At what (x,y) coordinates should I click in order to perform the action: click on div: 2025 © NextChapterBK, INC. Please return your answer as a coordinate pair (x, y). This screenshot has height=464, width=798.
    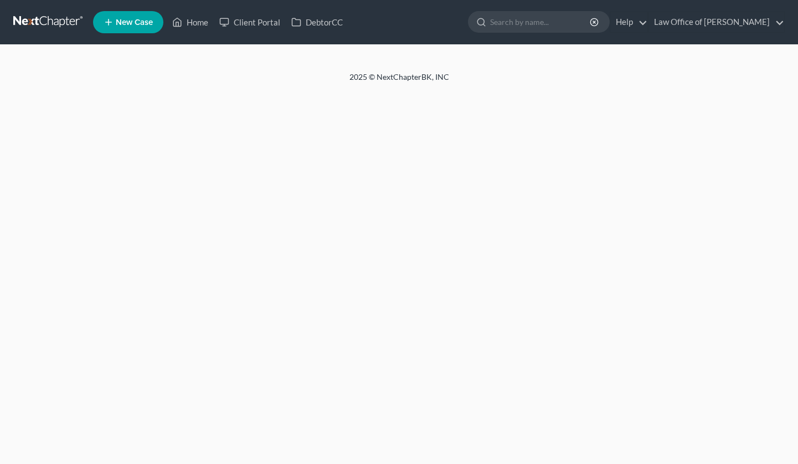
    Looking at the image, I should click on (400, 81).